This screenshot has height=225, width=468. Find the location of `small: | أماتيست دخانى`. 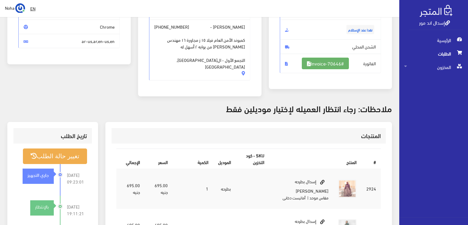

small: | أماتيست دخانى is located at coordinates (295, 198).